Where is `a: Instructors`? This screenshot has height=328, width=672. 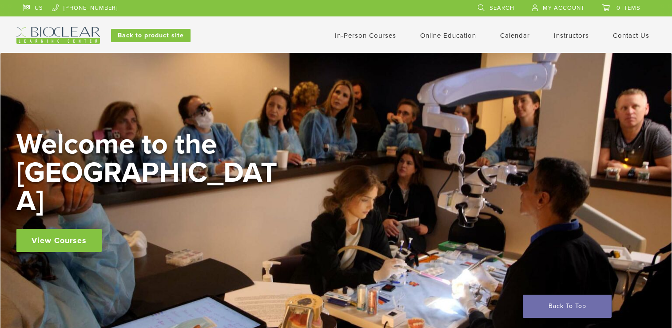
a: Instructors is located at coordinates (571, 36).